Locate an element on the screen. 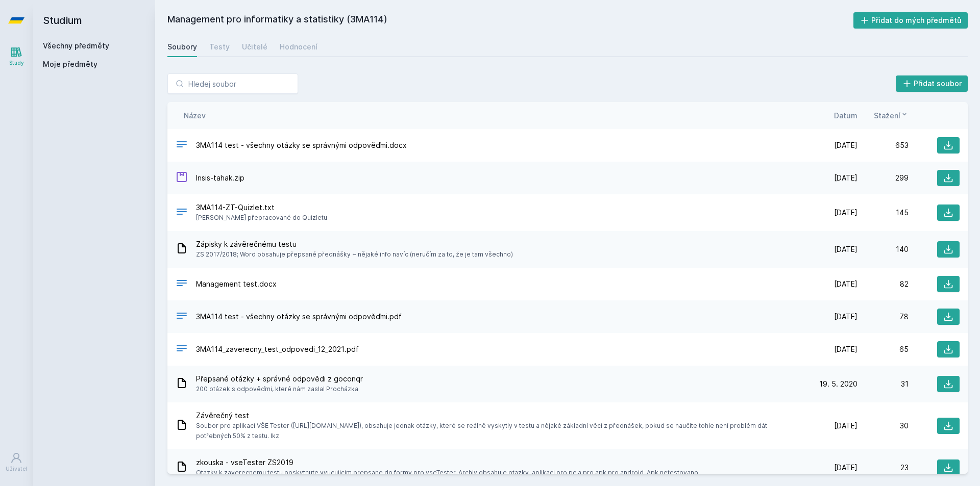 The height and width of the screenshot is (486, 980). button: Název is located at coordinates (195, 115).